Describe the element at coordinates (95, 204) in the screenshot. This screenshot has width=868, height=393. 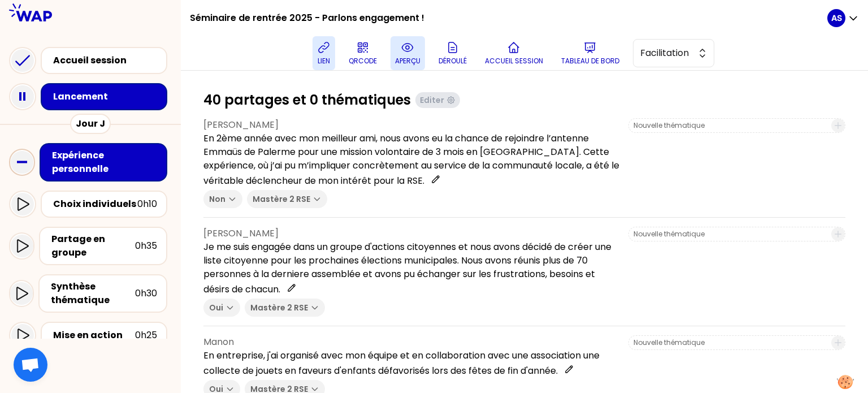
I see `div: Choix individuels` at that location.